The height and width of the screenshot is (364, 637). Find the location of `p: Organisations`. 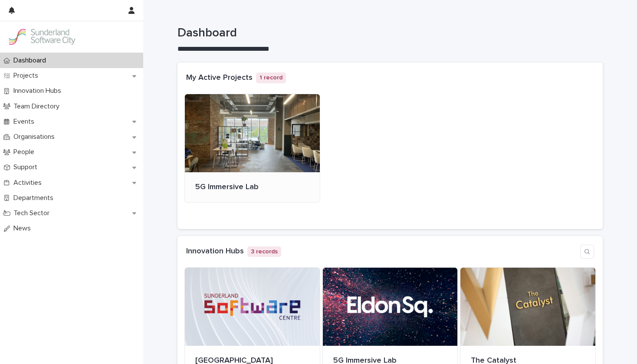

p: Organisations is located at coordinates (36, 136).